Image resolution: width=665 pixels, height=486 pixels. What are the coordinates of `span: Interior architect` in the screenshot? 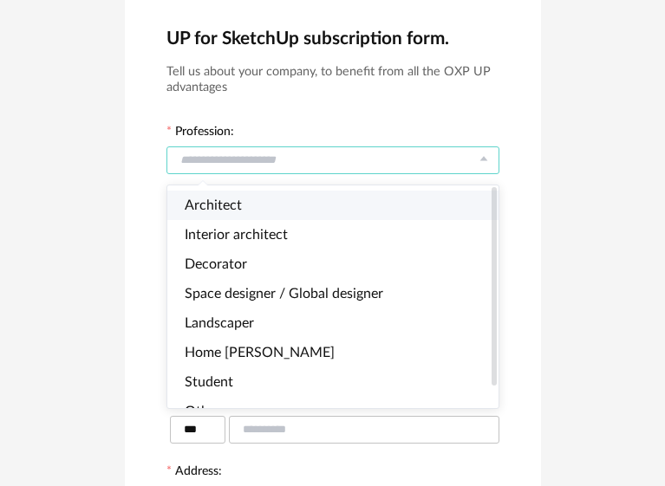 It's located at (236, 235).